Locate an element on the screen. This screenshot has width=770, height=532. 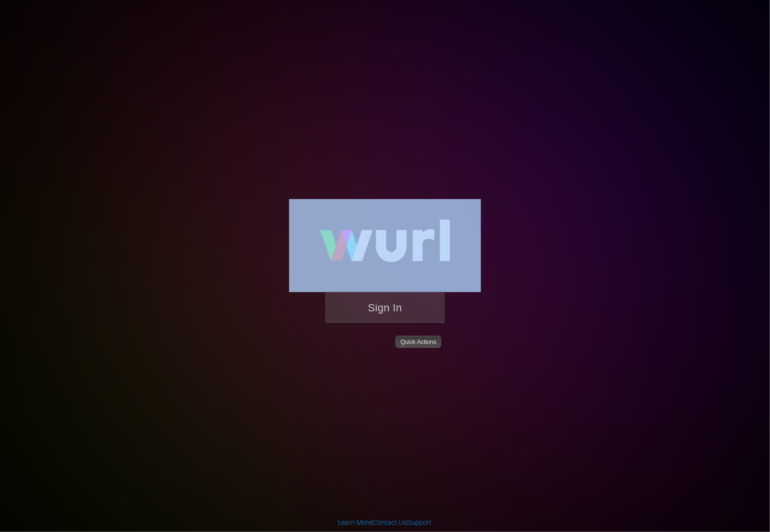
a: Contact Us is located at coordinates (390, 522).